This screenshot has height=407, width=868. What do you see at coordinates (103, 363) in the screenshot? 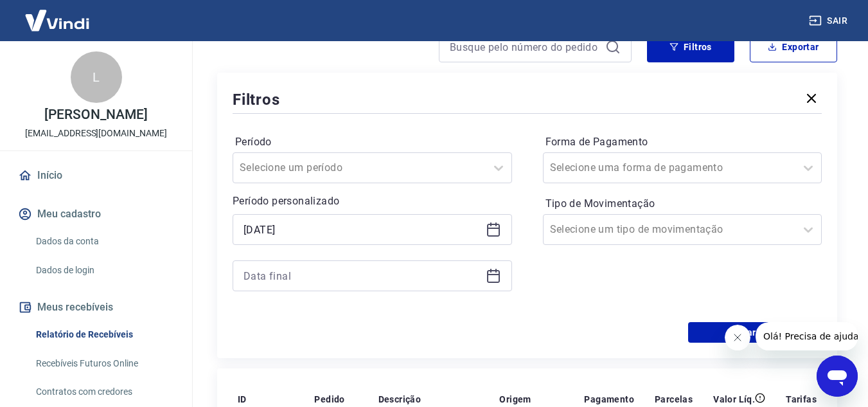
I see `a: Recebíveis Futuros Online` at bounding box center [103, 363].